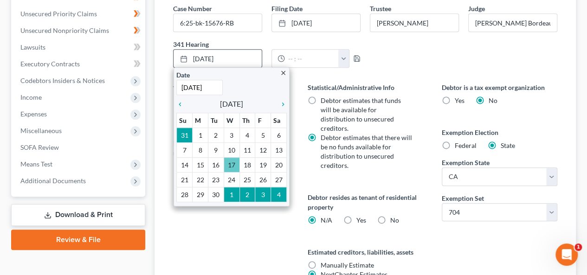 Image resolution: width=587 pixels, height=275 pixels. I want to click on th: Su, so click(185, 120).